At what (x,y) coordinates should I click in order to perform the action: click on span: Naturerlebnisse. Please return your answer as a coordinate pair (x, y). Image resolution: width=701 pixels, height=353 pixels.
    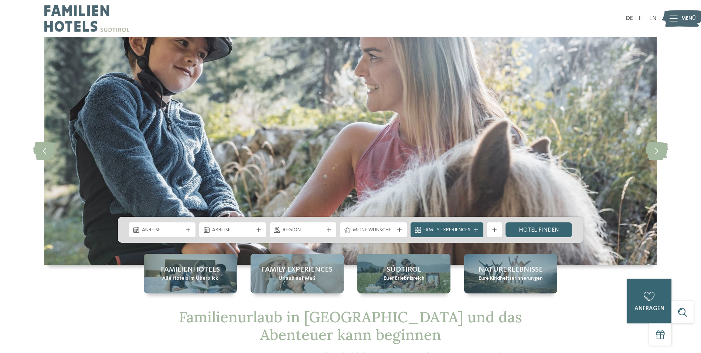
    Looking at the image, I should click on (511, 269).